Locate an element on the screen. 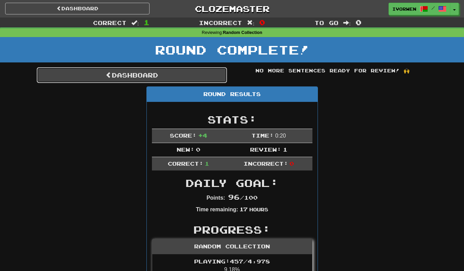  span: Playing: 457 / 4,978 is located at coordinates (232, 261).